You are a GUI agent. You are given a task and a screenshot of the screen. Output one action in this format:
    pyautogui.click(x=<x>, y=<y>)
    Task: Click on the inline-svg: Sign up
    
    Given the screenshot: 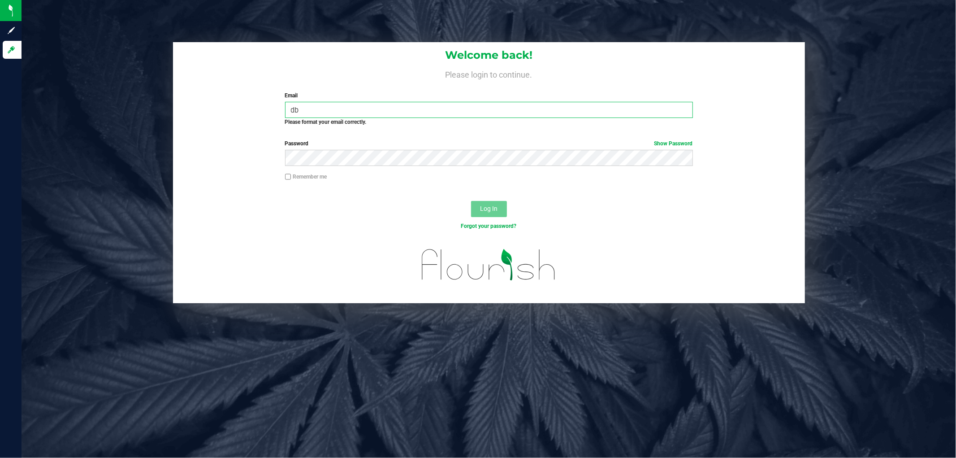 What is the action you would take?
    pyautogui.click(x=11, y=30)
    